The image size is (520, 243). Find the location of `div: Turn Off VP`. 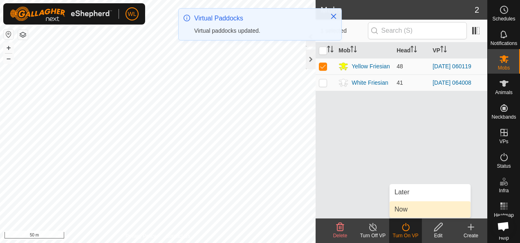

div: Turn Off VP is located at coordinates (373, 235).